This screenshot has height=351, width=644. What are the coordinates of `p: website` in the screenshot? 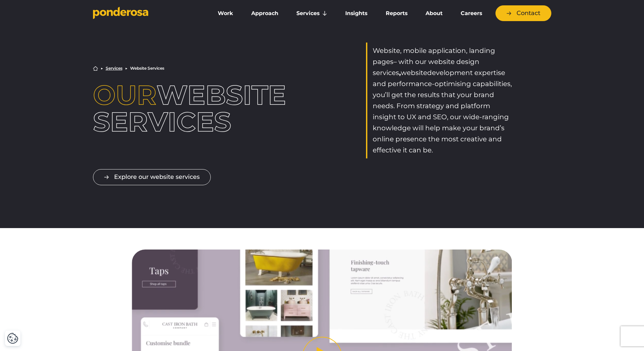 It's located at (442, 101).